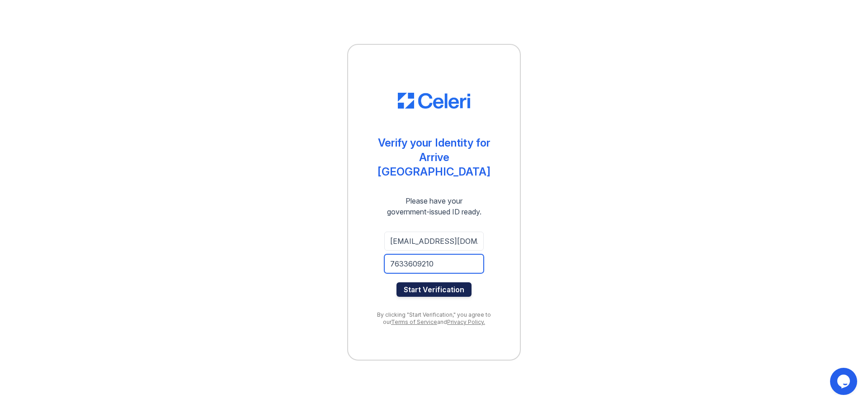 This screenshot has width=868, height=404. What do you see at coordinates (434, 206) in the screenshot?
I see `div: Please have your government-issued ID ready.` at bounding box center [434, 206].